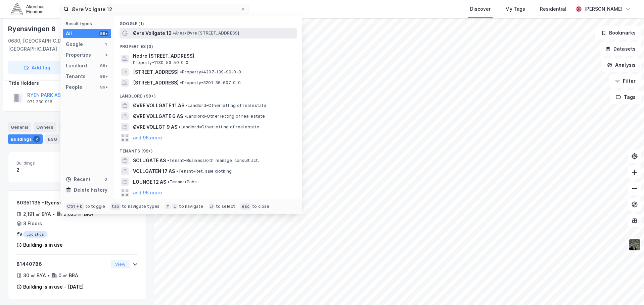  I want to click on button: Datasets, so click(620, 49).